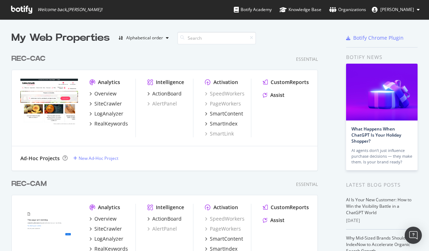 This screenshot has height=251, width=429. I want to click on img: caminteresse.fr, so click(49, 227).